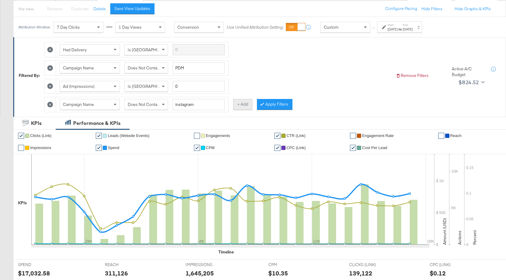 This screenshot has width=506, height=280. What do you see at coordinates (80, 9) in the screenshot?
I see `span: Duplicate` at bounding box center [80, 9].